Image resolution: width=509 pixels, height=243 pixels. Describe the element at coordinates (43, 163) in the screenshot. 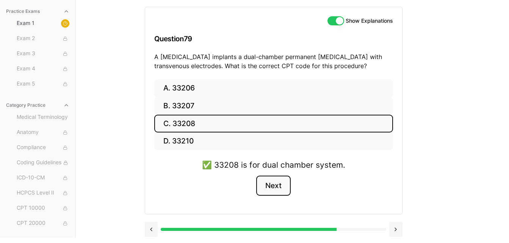

I see `button: Coding Guidelines` at that location.